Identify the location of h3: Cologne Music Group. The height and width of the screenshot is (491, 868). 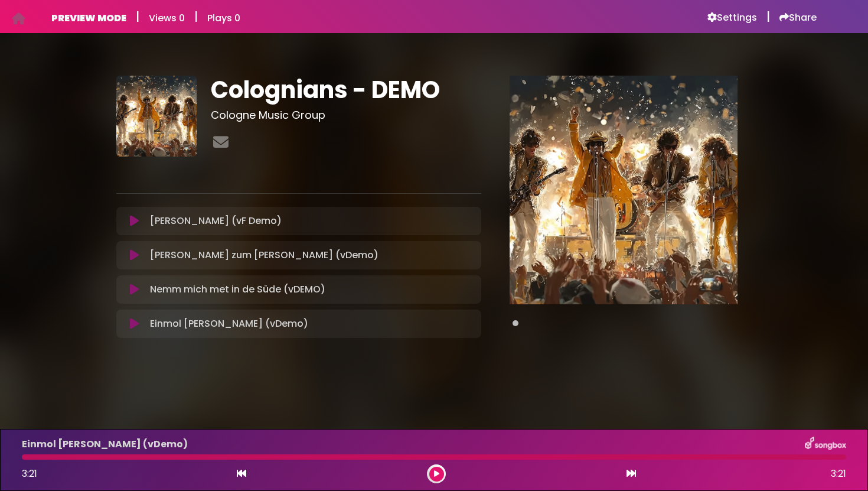
(345, 115).